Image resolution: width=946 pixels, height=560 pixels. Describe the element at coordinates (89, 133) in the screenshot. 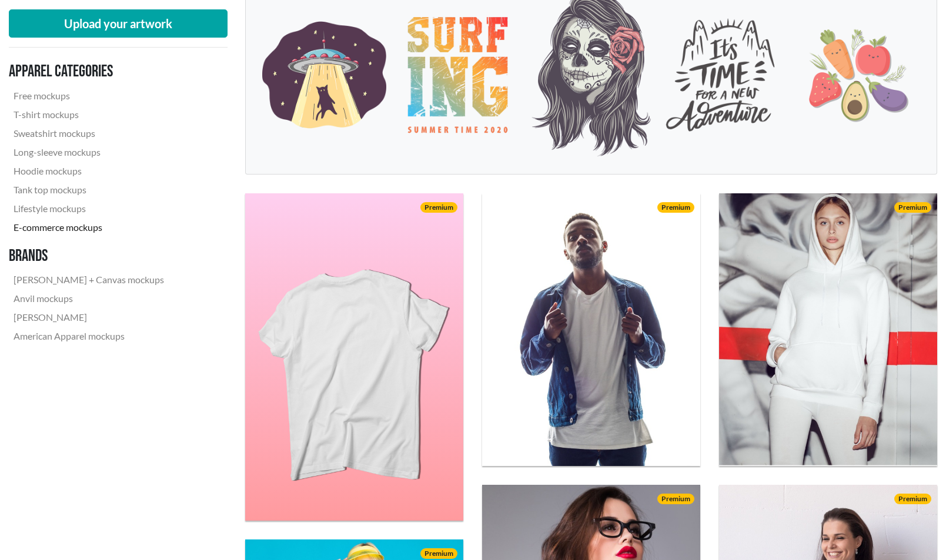

I see `a: Sweatshirt mockups` at that location.